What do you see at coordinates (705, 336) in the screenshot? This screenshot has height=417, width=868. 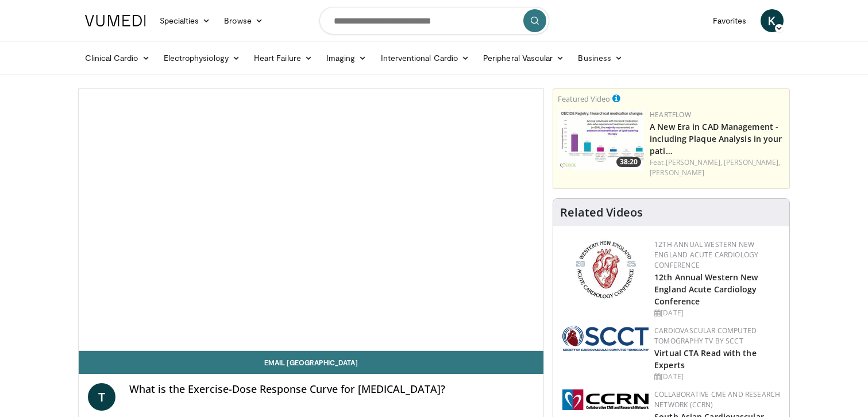 I see `a: Cardiovascular Computed Tomography TV by SCCT` at bounding box center [705, 336].